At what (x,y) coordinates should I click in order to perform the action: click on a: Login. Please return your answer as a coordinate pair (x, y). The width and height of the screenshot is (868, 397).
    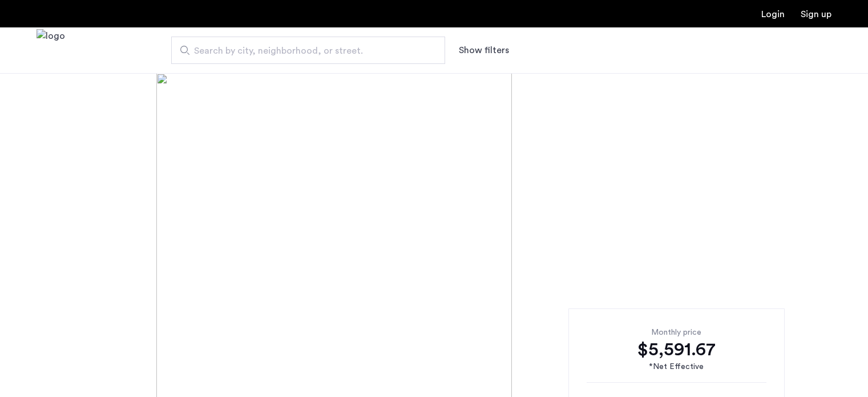
    Looking at the image, I should click on (773, 14).